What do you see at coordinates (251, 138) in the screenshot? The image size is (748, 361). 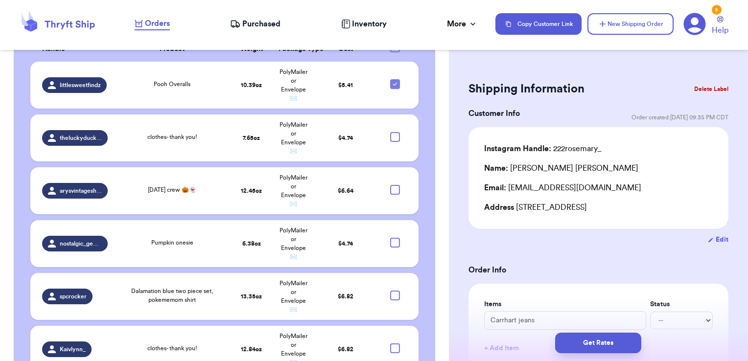 I see `strong: 7.65 oz` at bounding box center [251, 138].